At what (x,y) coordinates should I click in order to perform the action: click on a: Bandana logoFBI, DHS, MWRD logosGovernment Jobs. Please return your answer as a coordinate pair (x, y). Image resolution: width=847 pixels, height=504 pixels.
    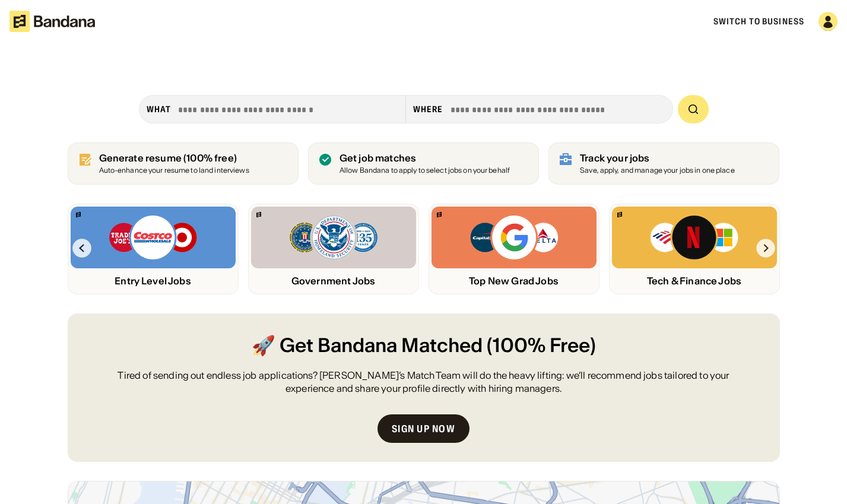
    Looking at the image, I should click on (334, 249).